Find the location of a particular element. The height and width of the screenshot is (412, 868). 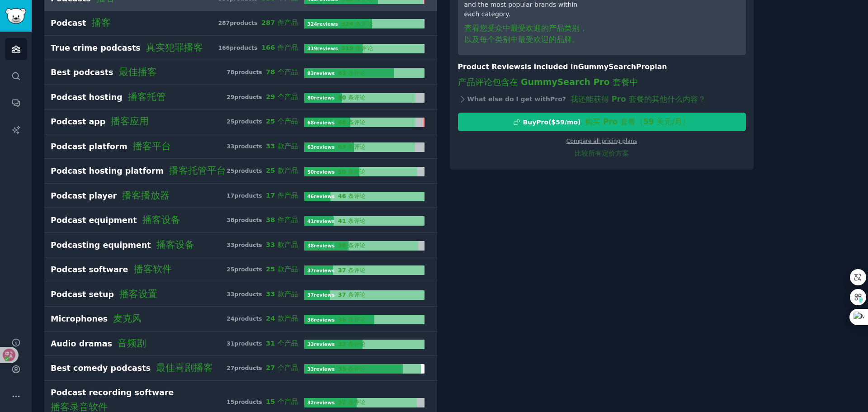

div: Microphones is located at coordinates (96, 319).